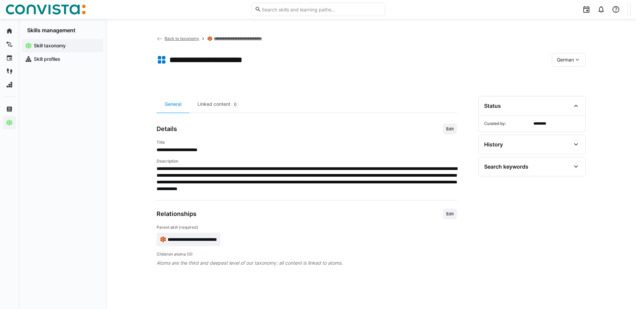 The image size is (636, 309). Describe the element at coordinates (565, 60) in the screenshot. I see `span: German` at that location.